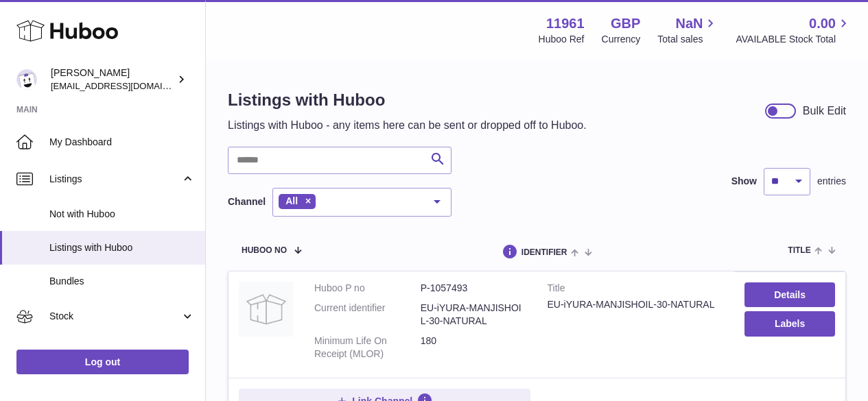 The width and height of the screenshot is (868, 401). Describe the element at coordinates (565, 23) in the screenshot. I see `strong: 11961` at that location.